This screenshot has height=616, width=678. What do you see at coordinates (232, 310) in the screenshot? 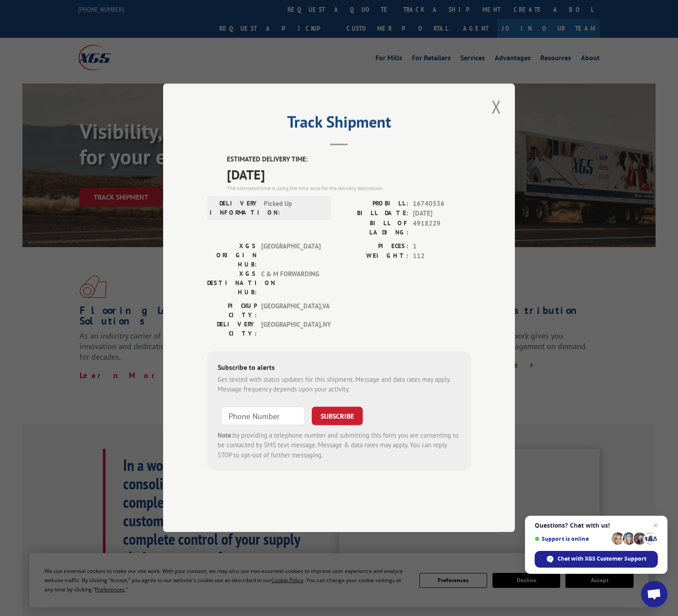
I see `label: PICKUP CITY:` at bounding box center [232, 310].